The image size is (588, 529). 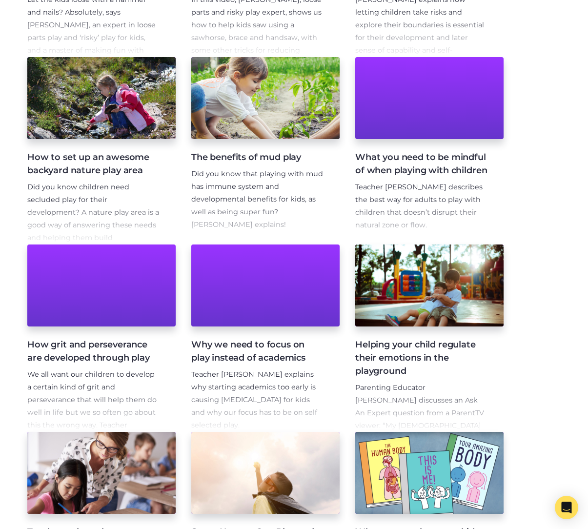 I want to click on h4: Why we need to focus on play instead of academics, so click(x=258, y=351).